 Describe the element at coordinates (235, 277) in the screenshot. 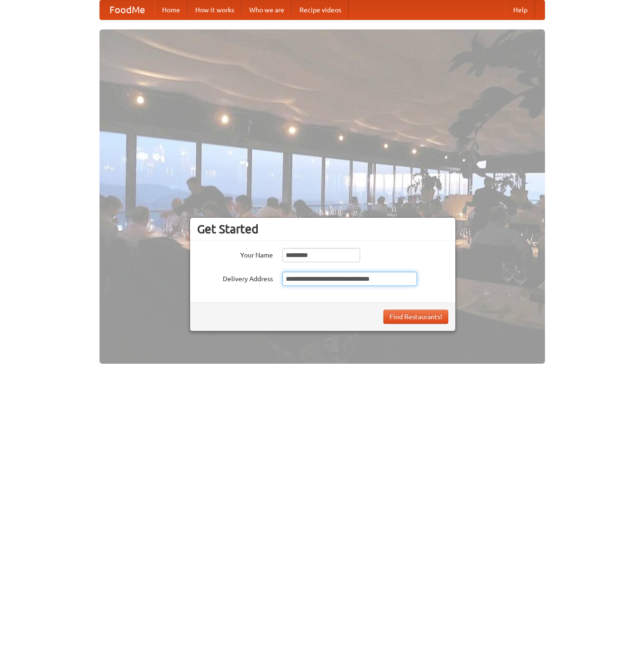

I see `label: Delivery Address` at that location.